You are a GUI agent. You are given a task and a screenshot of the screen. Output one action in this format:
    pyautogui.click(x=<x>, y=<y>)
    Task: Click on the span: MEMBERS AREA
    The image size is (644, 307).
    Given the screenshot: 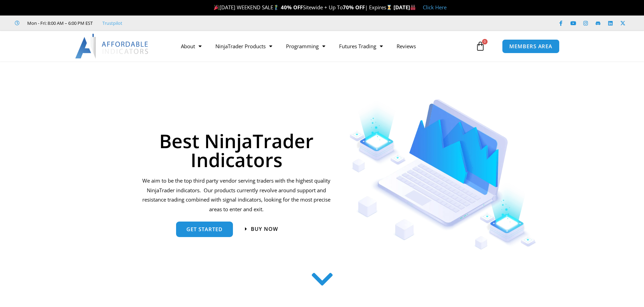 What is the action you would take?
    pyautogui.click(x=531, y=46)
    